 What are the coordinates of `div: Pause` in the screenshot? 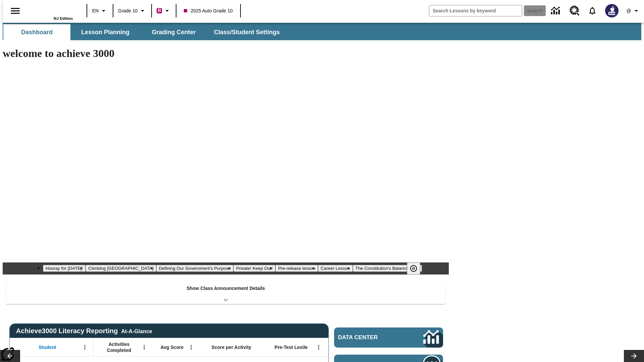 It's located at (417, 268).